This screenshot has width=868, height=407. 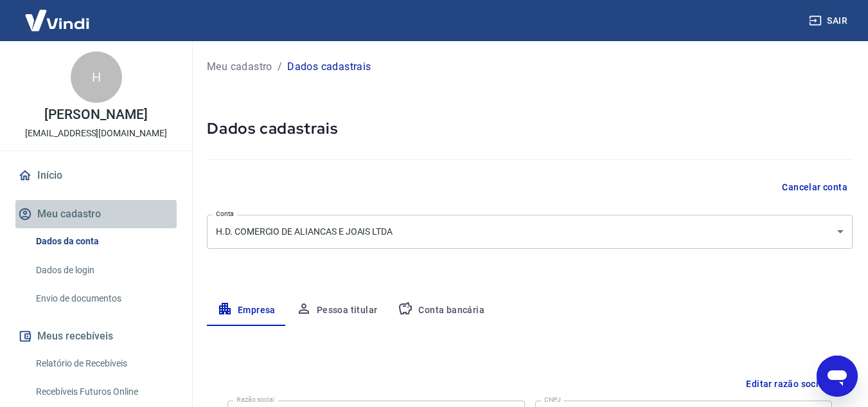 What do you see at coordinates (103, 363) in the screenshot?
I see `a: Relatório de Recebíveis` at bounding box center [103, 363].